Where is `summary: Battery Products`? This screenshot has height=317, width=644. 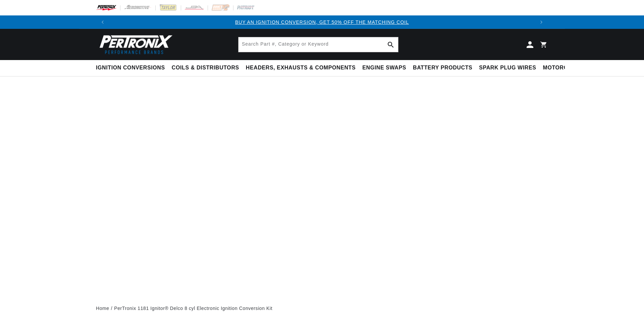 summary: Battery Products is located at coordinates (442, 68).